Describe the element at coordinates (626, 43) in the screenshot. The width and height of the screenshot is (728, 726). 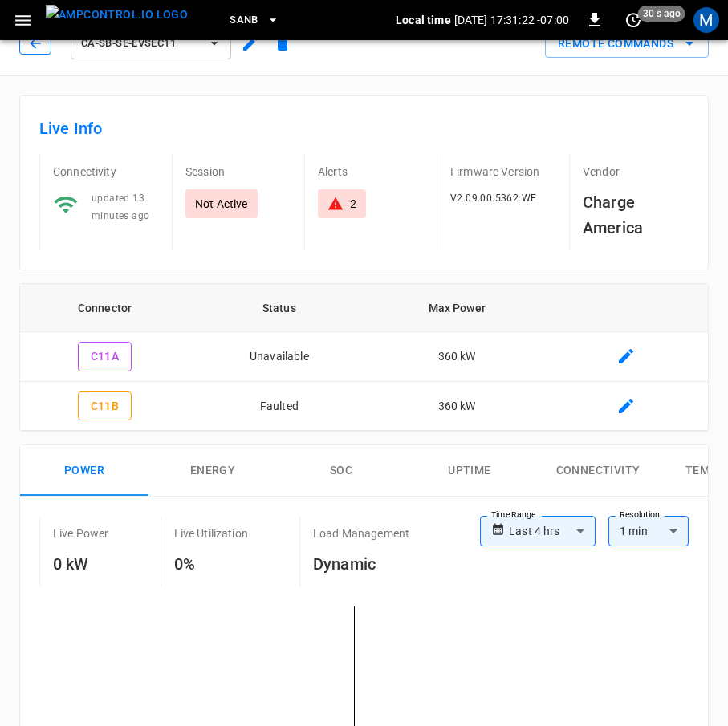
I see `div: remote commands options` at that location.